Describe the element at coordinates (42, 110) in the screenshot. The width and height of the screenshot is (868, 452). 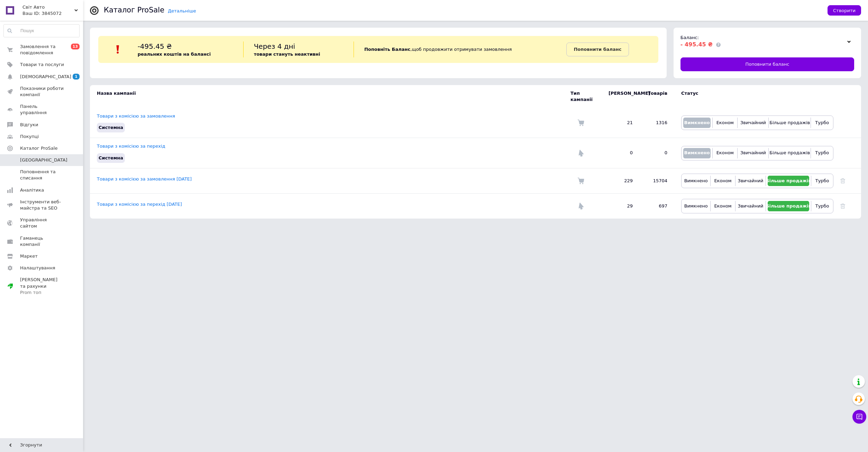
I see `span: Панель управління` at that location.